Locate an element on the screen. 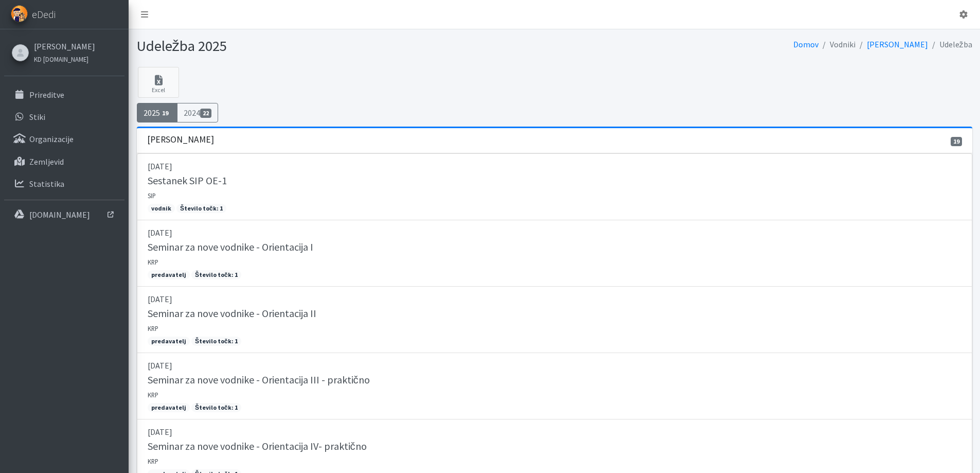  span: vodnik is located at coordinates (161, 209).